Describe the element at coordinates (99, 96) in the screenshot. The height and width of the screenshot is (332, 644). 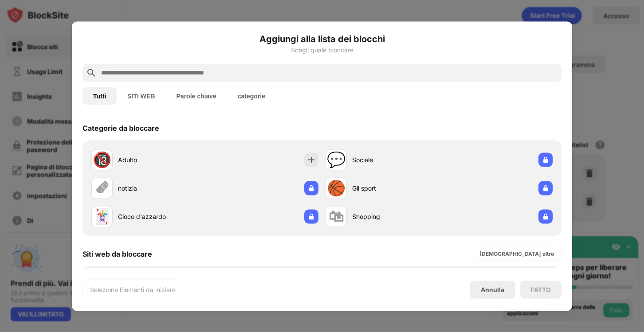
I see `button: Tutti` at that location.